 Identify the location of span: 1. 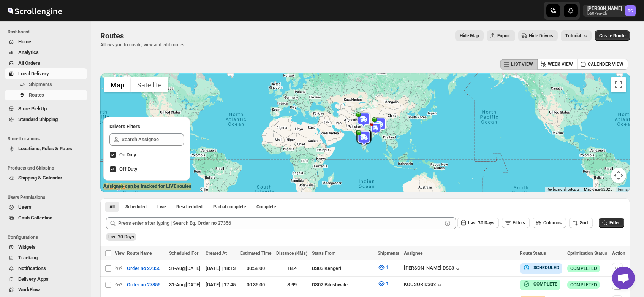
(387, 283).